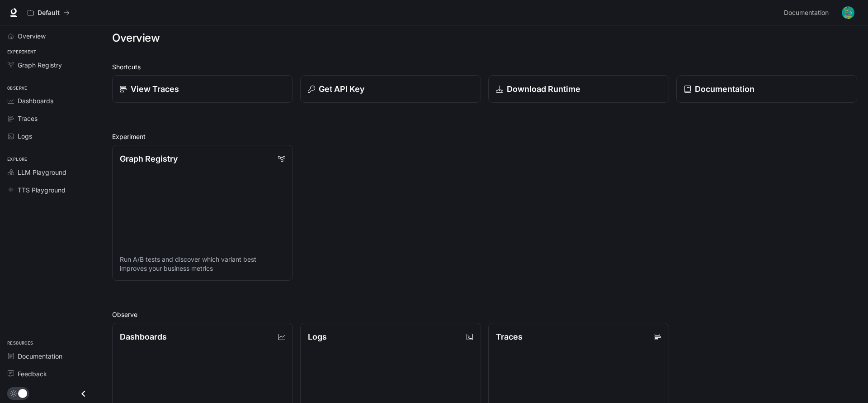 Image resolution: width=868 pixels, height=403 pixels. What do you see at coordinates (28, 118) in the screenshot?
I see `span: Traces` at bounding box center [28, 118].